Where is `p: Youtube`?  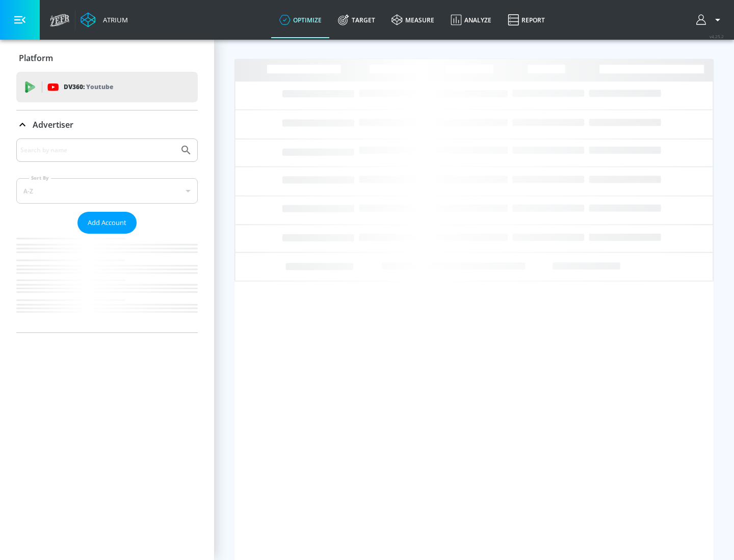 p: Youtube is located at coordinates (99, 86).